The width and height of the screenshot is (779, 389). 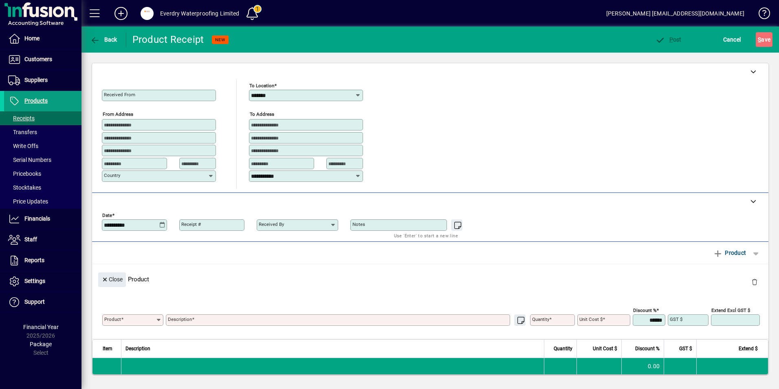 What do you see at coordinates (180, 319) in the screenshot?
I see `mat-label: Description` at bounding box center [180, 319].